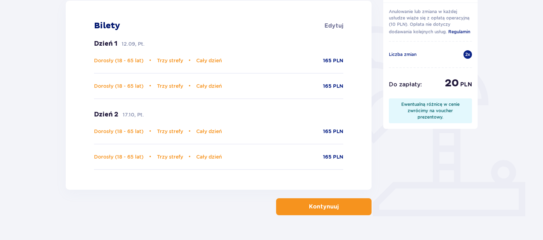 The height and width of the screenshot is (240, 543). I want to click on p: Dzień 1, so click(106, 44).